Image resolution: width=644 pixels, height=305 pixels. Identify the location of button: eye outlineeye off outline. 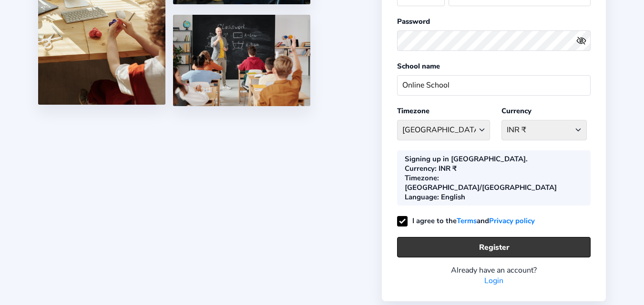
(583, 41).